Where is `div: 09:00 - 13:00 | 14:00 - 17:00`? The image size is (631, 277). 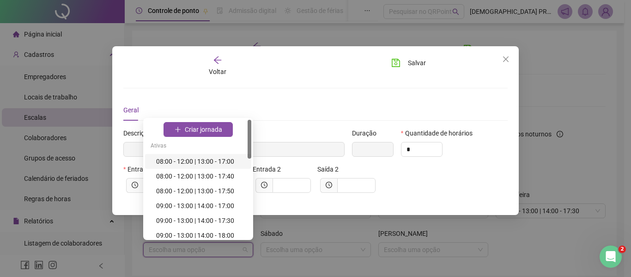
div: 09:00 - 13:00 | 14:00 - 17:00 is located at coordinates (201, 205).